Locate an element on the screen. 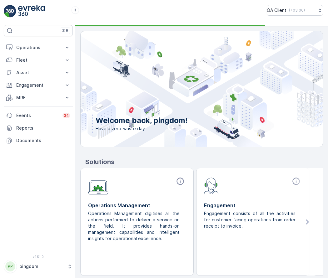 Image resolution: width=328 pixels, height=278 pixels. button: PPpingdom is located at coordinates (38, 266).